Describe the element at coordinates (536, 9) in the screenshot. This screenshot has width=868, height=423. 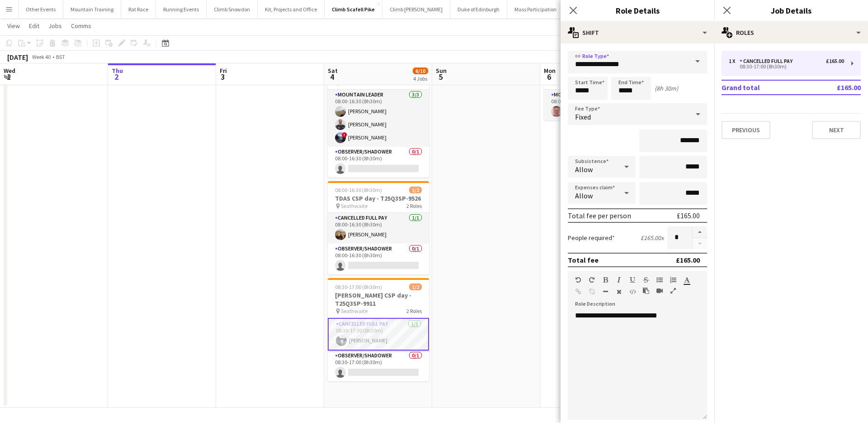
I see `button: Mass Participation` at that location.